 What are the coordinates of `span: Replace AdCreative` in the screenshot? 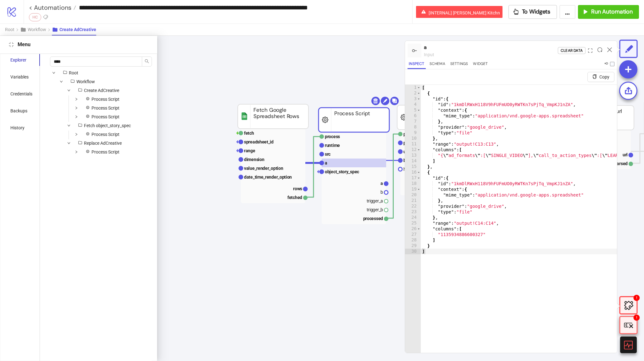 It's located at (103, 143).